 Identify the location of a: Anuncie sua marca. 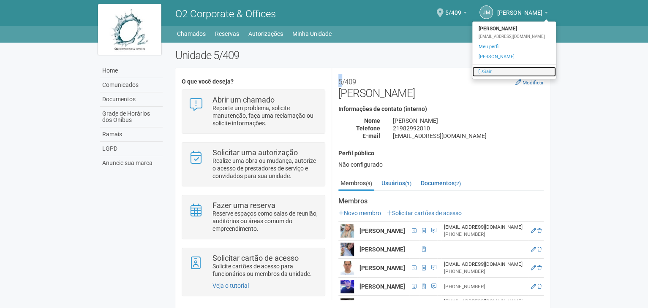
(131, 163).